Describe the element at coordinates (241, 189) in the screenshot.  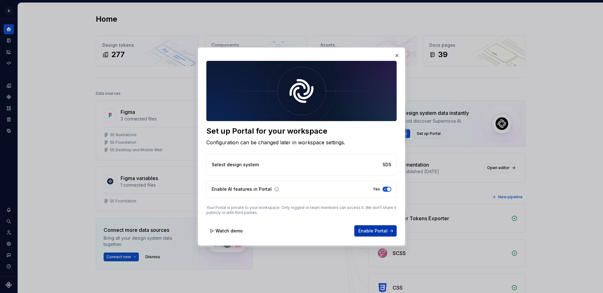
I see `p: Enable AI features in Portal` at that location.